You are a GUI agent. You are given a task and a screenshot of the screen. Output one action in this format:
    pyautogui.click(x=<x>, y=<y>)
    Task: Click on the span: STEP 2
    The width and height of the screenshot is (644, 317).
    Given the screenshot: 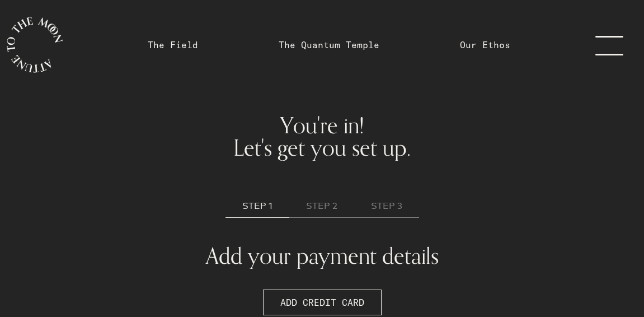 What is the action you would take?
    pyautogui.click(x=321, y=206)
    